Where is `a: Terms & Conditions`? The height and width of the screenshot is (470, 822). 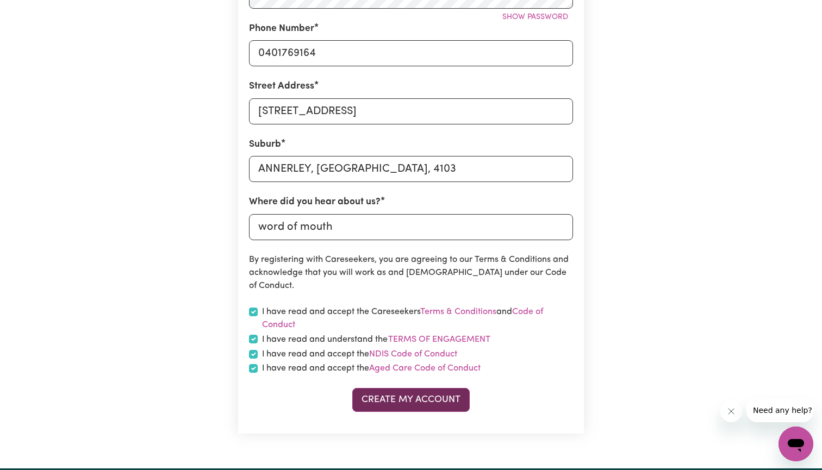
a: Terms & Conditions is located at coordinates (458, 312).